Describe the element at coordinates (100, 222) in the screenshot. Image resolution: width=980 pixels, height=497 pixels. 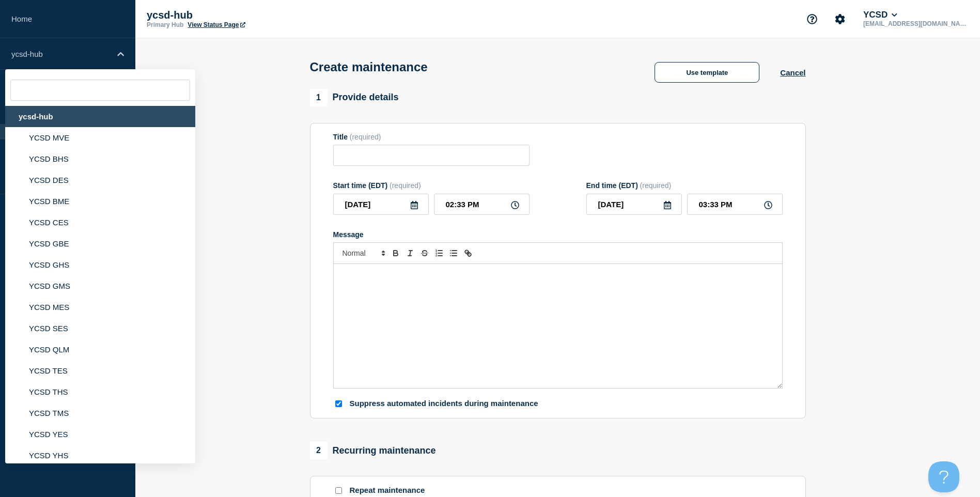
I see `li: YCSD CES` at that location.